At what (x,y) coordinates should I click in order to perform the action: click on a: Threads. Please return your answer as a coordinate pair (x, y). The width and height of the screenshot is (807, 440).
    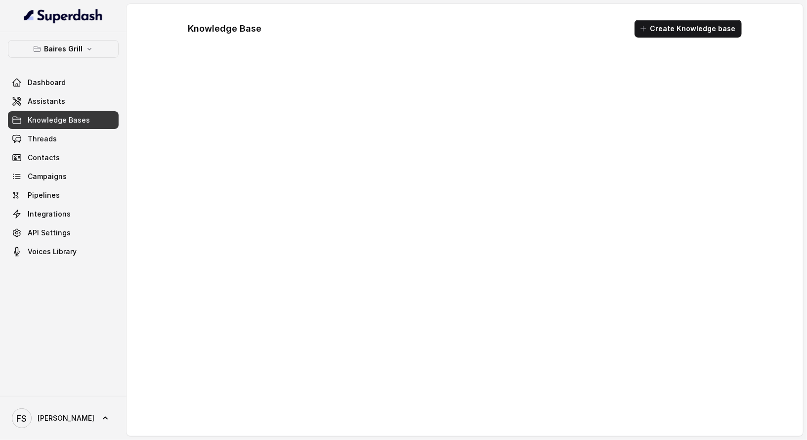
    Looking at the image, I should click on (63, 139).